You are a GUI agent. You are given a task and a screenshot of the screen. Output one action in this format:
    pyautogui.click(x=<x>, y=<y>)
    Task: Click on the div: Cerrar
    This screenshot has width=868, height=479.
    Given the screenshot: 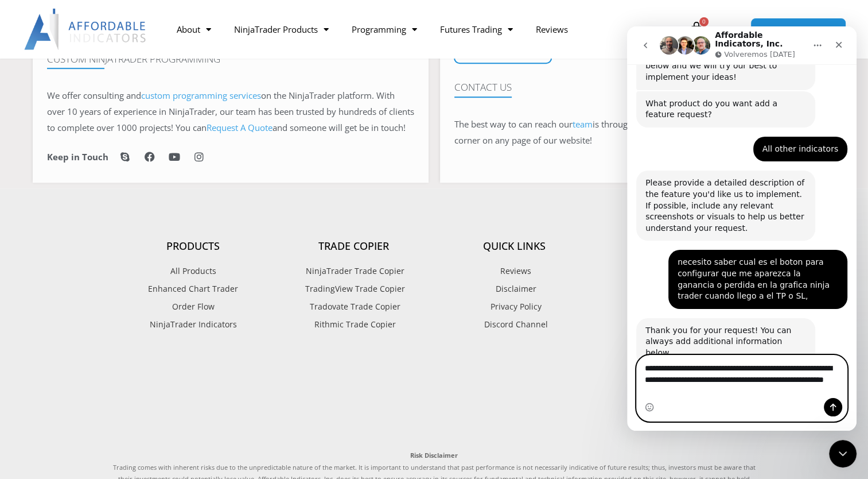 What is the action you would take?
    pyautogui.click(x=212, y=18)
    